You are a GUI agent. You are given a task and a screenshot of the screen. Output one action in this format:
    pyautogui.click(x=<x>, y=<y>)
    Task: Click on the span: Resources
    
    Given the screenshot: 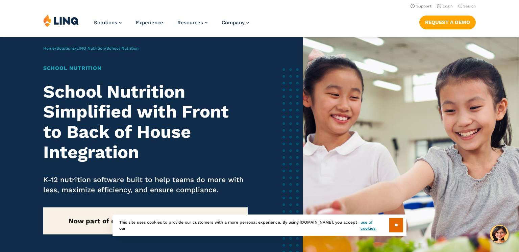 What is the action you would take?
    pyautogui.click(x=190, y=23)
    